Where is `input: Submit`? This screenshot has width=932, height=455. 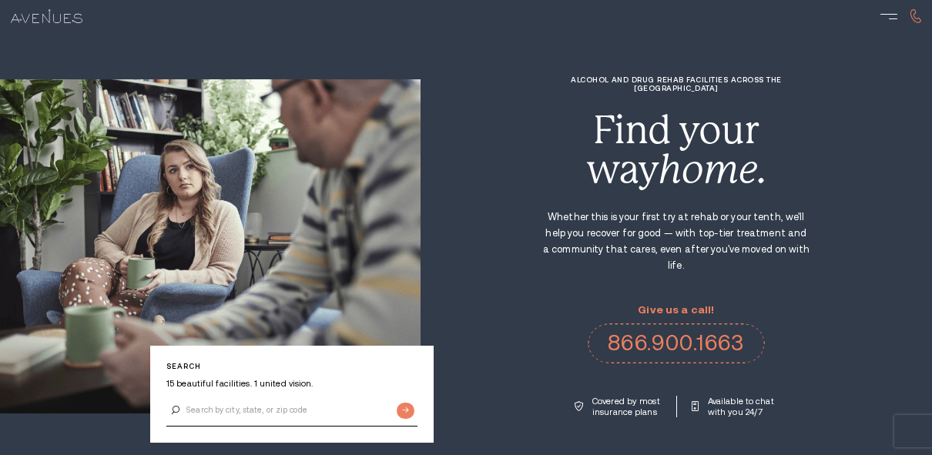 input: Submit is located at coordinates (405, 411).